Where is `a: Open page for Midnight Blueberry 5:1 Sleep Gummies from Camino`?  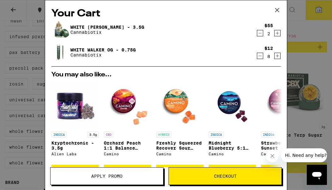
a: Open page for Midnight Blueberry 5:1 Sleep Gummies from Camino is located at coordinates (232, 123).